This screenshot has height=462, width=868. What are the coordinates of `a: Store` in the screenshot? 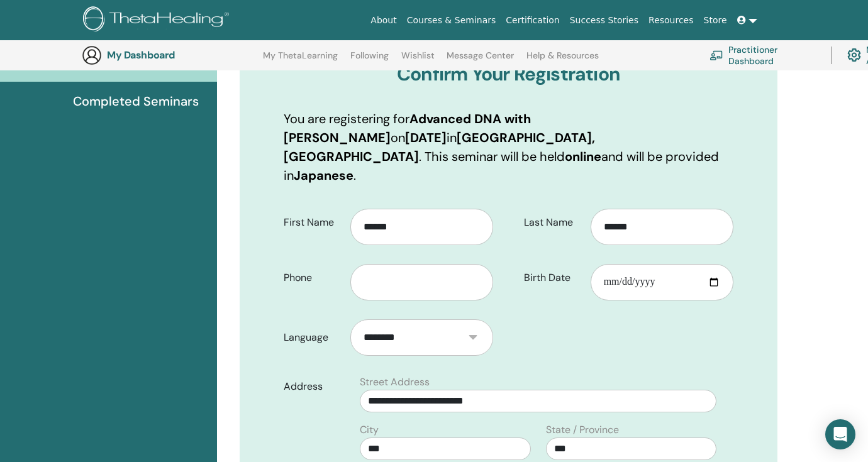 It's located at (715, 20).